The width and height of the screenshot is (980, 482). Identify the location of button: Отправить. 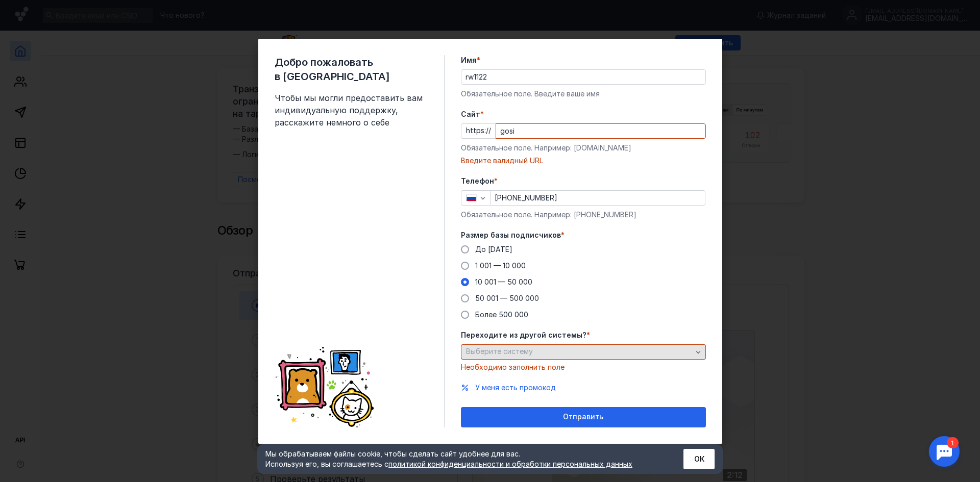
(583, 417).